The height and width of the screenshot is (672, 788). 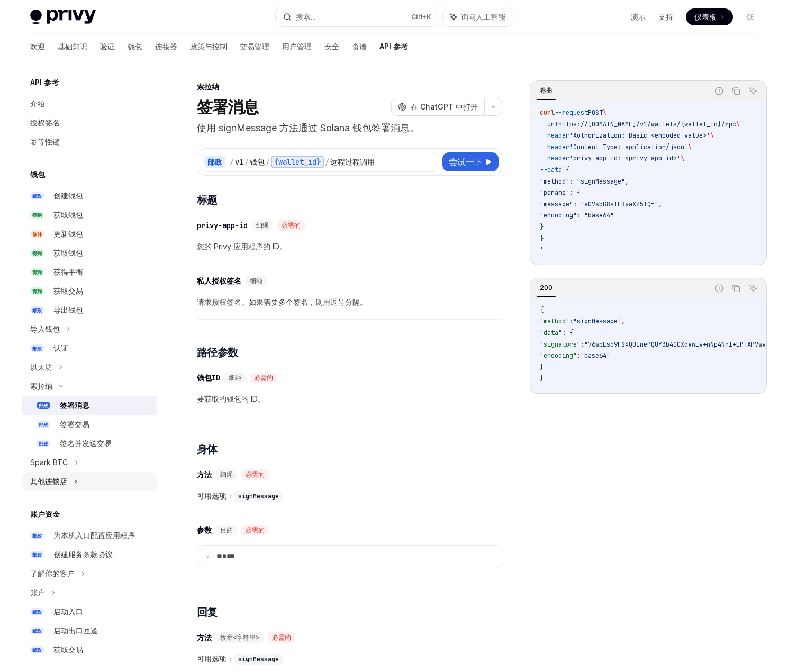 I want to click on span: curl, so click(x=547, y=113).